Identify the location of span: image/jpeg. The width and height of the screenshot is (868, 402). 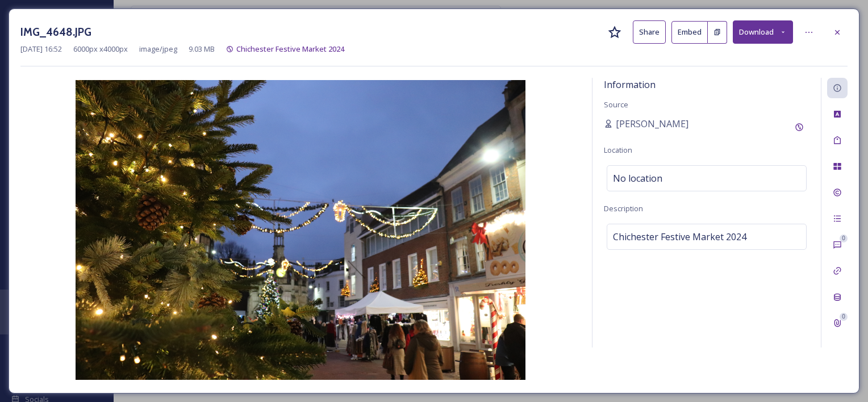
(158, 49).